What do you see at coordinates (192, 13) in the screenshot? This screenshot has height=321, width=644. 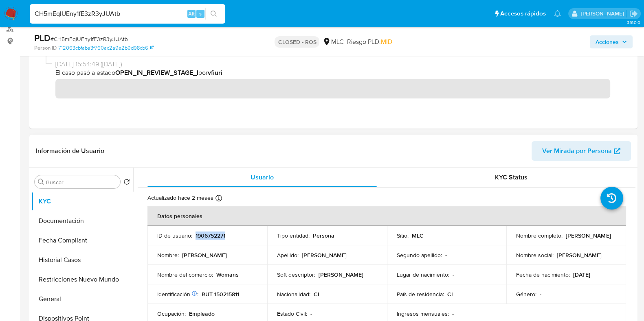 I see `span: Alt` at bounding box center [192, 13].